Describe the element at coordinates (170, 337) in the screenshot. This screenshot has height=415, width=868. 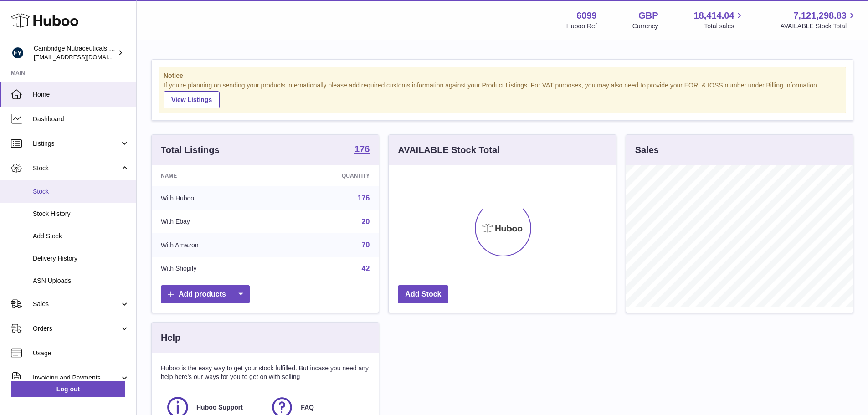
I see `h3: Help` at that location.